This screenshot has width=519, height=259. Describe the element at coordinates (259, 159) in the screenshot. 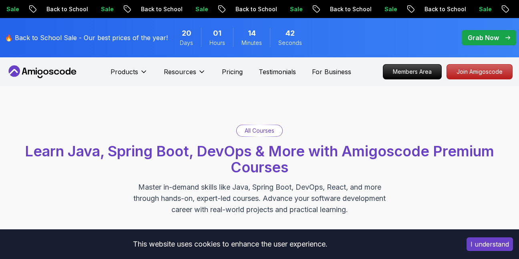

I see `span: Learn Java, Spring Boot, DevOps & More with Amigoscode Premium Courses` at that location.